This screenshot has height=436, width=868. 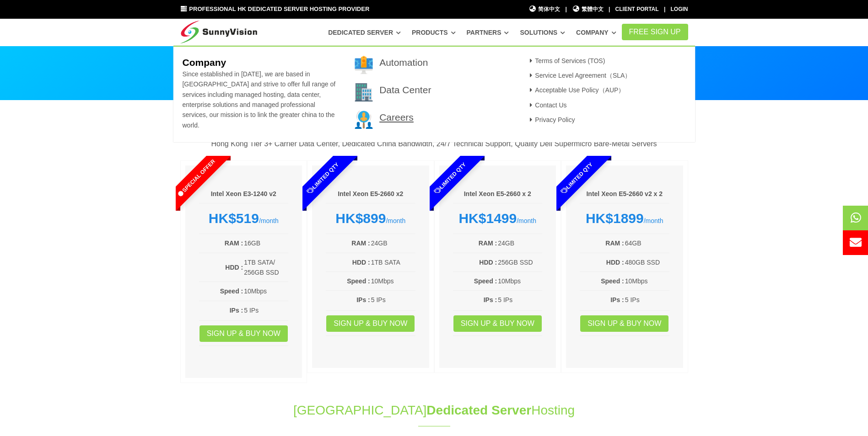 I want to click on a: Contact Us, so click(x=547, y=105).